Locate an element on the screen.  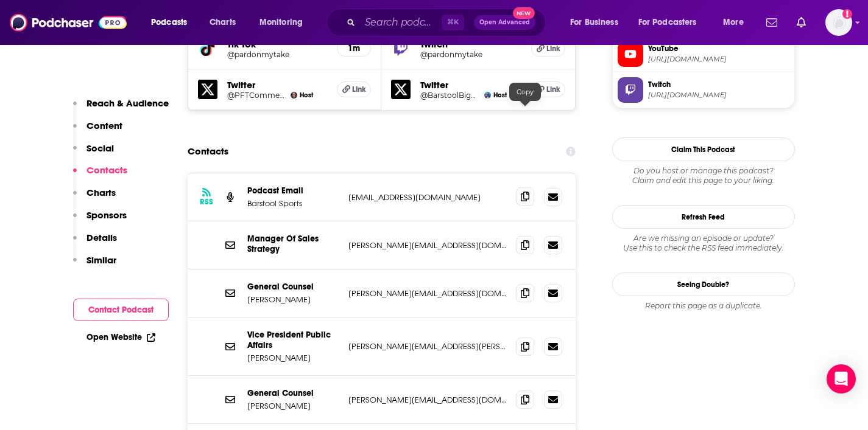
button: Similar is located at coordinates (94, 265).